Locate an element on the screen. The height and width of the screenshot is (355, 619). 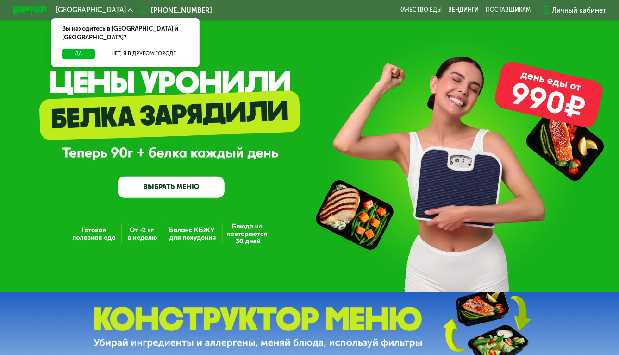
a: Качество еды is located at coordinates (420, 10).